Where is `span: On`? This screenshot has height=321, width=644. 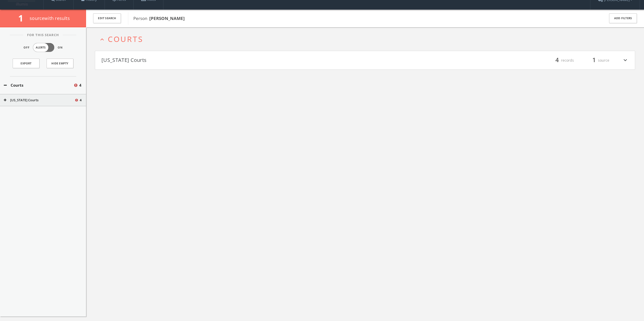
span: On is located at coordinates (60, 48).